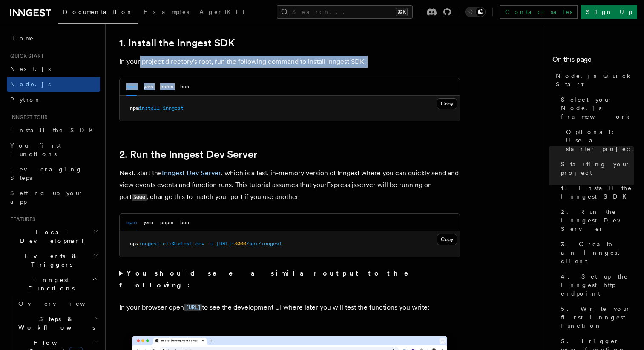  What do you see at coordinates (222, 12) in the screenshot?
I see `span: AgentKit` at bounding box center [222, 12].